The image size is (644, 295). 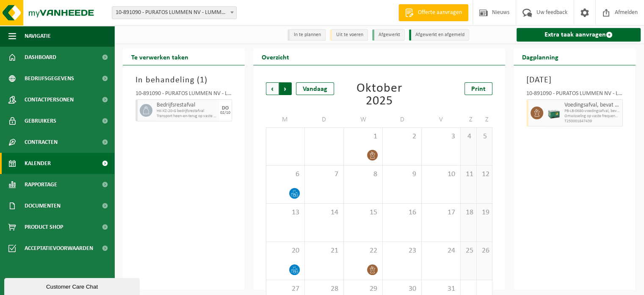 I want to click on span: 10, so click(x=441, y=174).